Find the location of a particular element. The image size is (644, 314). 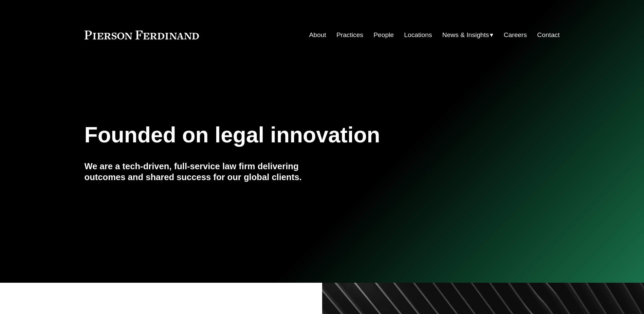

h4: We are a tech-driven, full-service law firm delivering outcomes and shared success for our global... is located at coordinates (203, 172).